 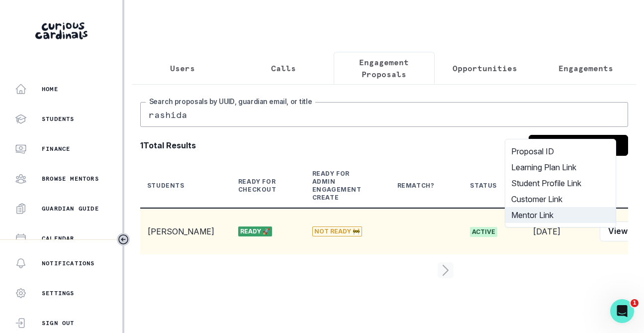 I want to click on span: Ready 🚀, so click(x=255, y=232).